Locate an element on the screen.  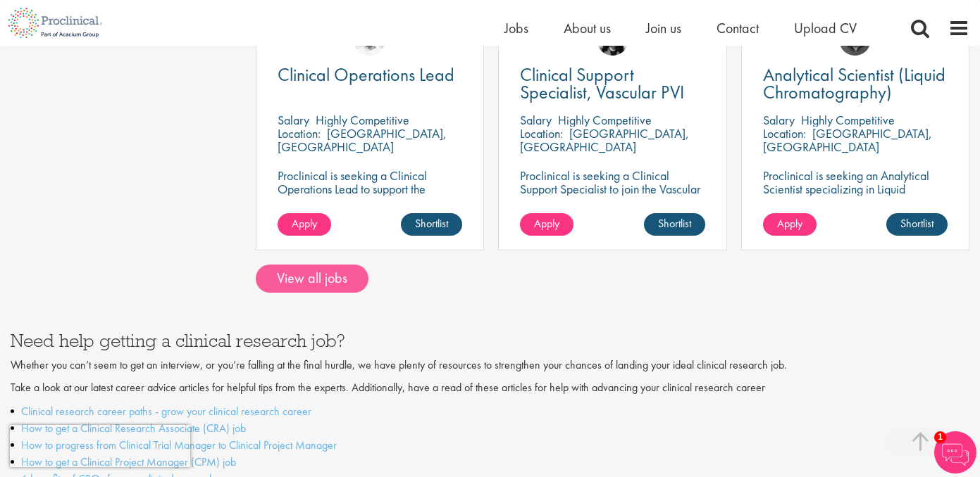
p: Proclinical is seeking a Clinical Support Specialist to join the Vascular team in [GEOGRAPHIC_DAT... is located at coordinates (612, 202).